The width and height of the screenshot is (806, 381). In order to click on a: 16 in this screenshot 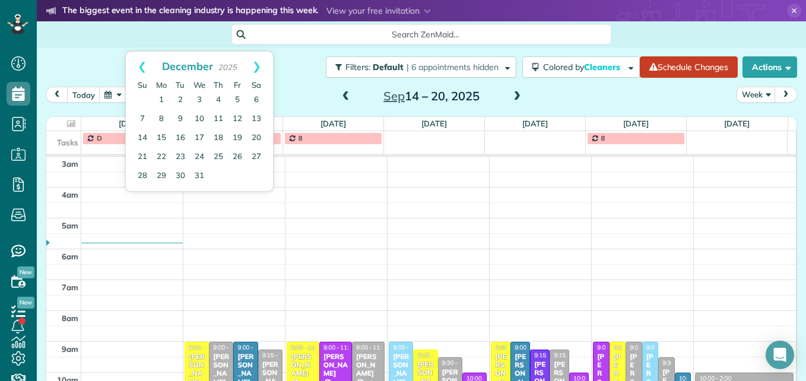, I will do `click(180, 138)`.